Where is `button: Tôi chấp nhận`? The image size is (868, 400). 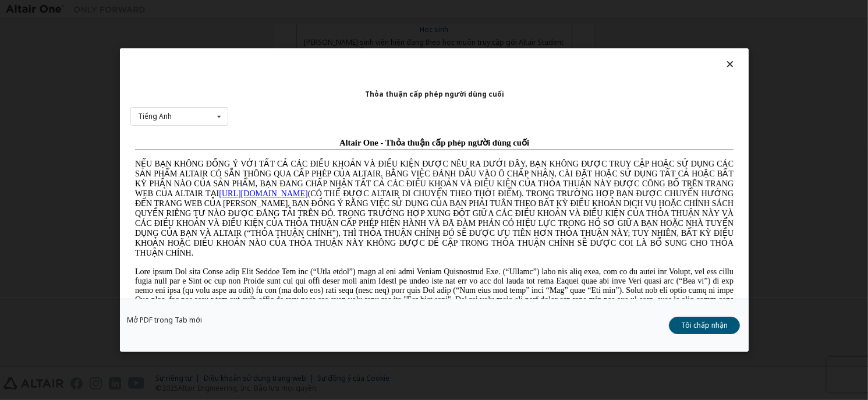
button: Tôi chấp nhận is located at coordinates (704, 325).